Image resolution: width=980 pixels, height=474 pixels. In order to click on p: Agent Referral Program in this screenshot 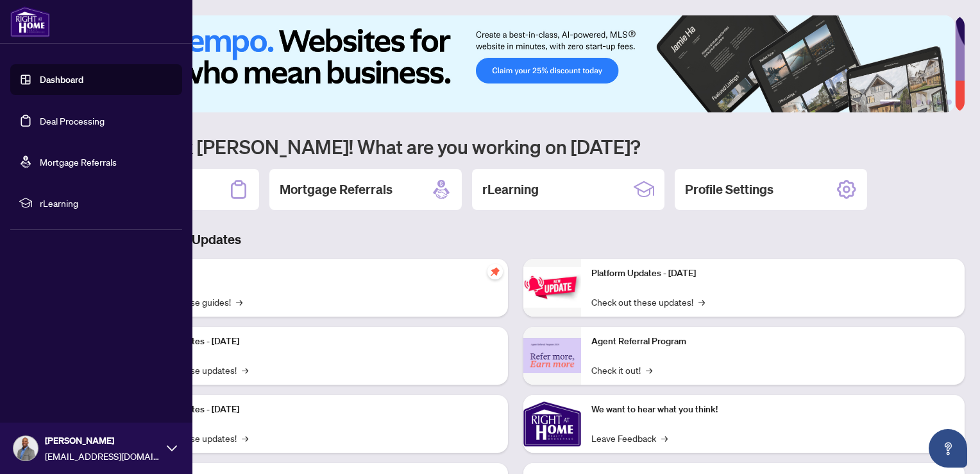, I will do `click(773, 342)`.